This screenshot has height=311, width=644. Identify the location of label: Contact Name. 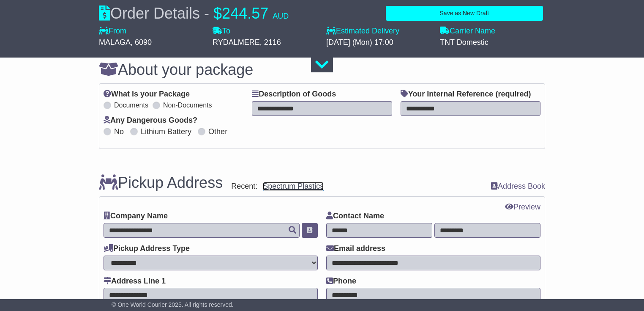
(355, 217).